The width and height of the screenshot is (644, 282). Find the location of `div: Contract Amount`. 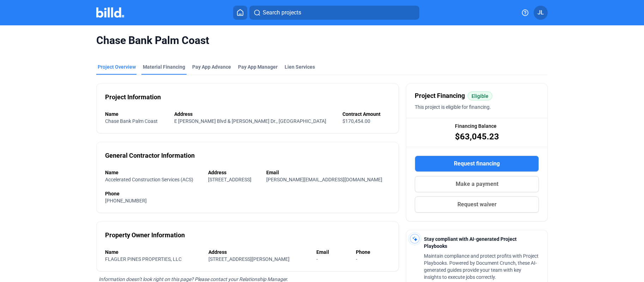

div: Contract Amount is located at coordinates (366, 114).